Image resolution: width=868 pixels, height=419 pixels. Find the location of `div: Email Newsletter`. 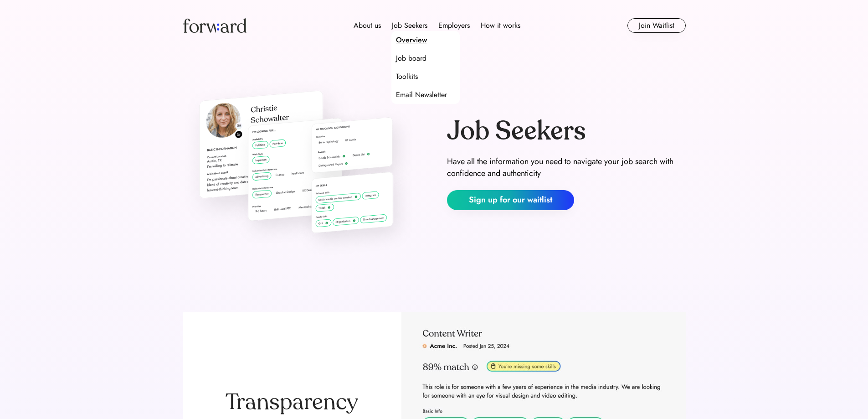

div: Email Newsletter is located at coordinates (421, 95).